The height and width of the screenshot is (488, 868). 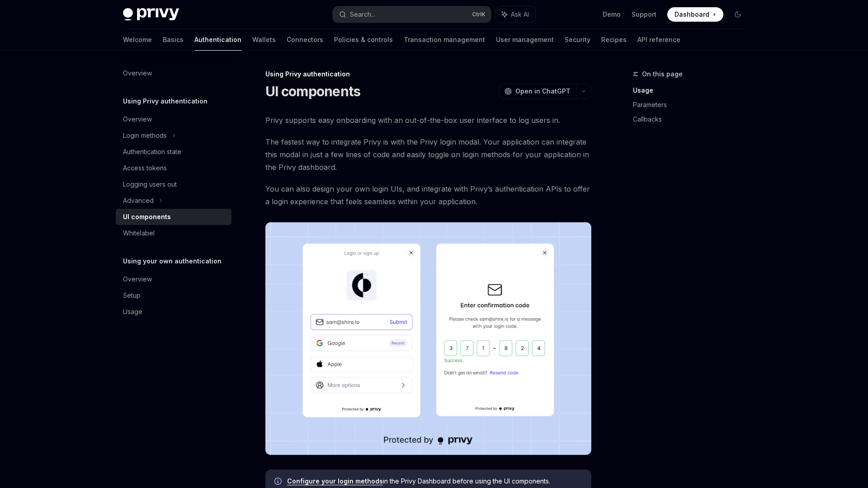 What do you see at coordinates (132, 295) in the screenshot?
I see `div: Setup` at bounding box center [132, 295].